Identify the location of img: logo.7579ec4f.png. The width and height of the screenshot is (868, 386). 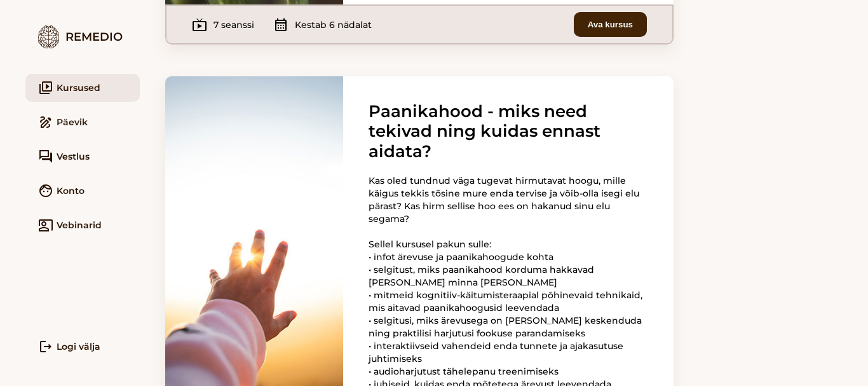
(48, 37).